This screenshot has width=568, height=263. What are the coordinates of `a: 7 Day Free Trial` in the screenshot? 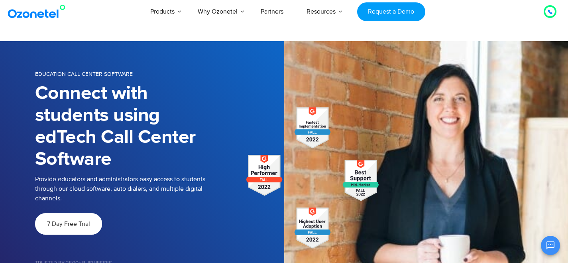 It's located at (69, 224).